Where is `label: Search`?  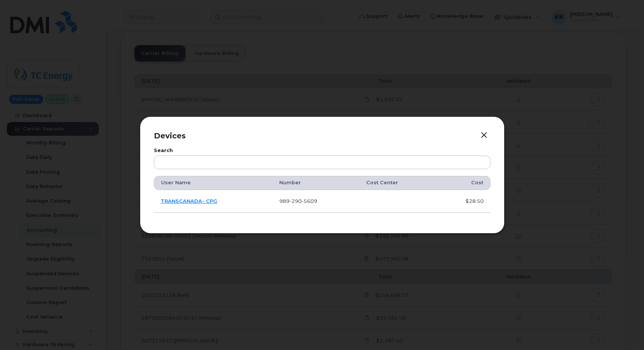 label: Search is located at coordinates (322, 151).